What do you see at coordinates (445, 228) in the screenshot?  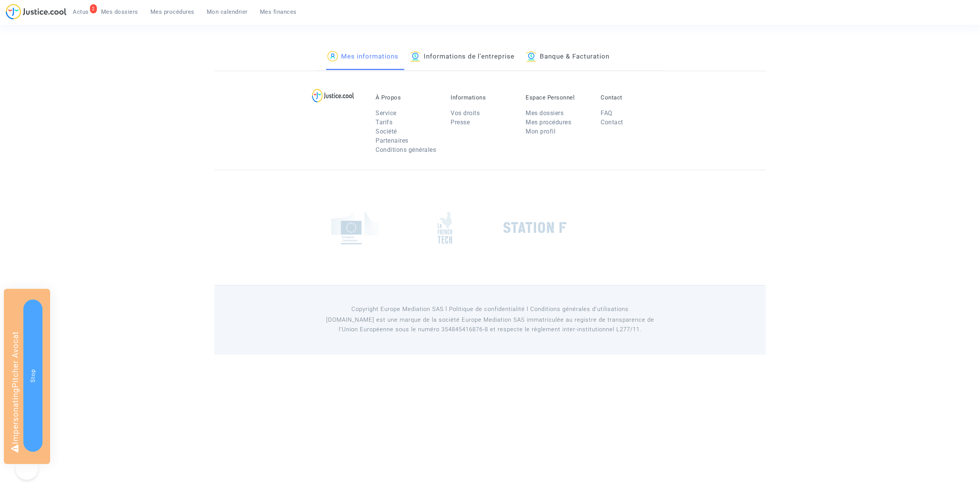 I see `img: french_tech.png` at bounding box center [445, 228].